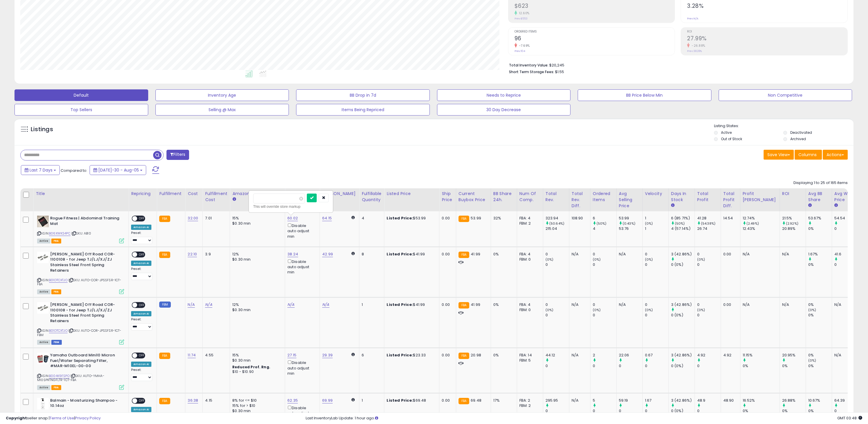 Image resolution: width=868 pixels, height=424 pixels. I want to click on div: $23.33, so click(411, 355).